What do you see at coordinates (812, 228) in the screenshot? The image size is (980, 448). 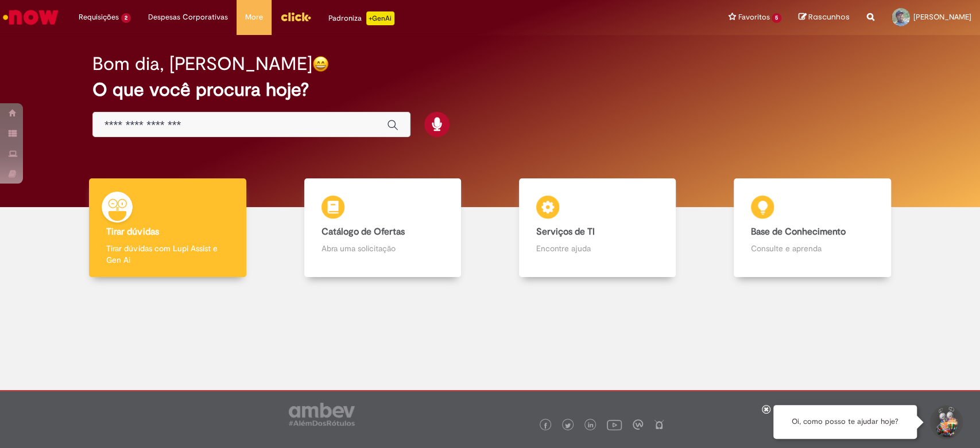 I see `a: Base de Conhecimento Consulte e aprenda` at bounding box center [812, 228].